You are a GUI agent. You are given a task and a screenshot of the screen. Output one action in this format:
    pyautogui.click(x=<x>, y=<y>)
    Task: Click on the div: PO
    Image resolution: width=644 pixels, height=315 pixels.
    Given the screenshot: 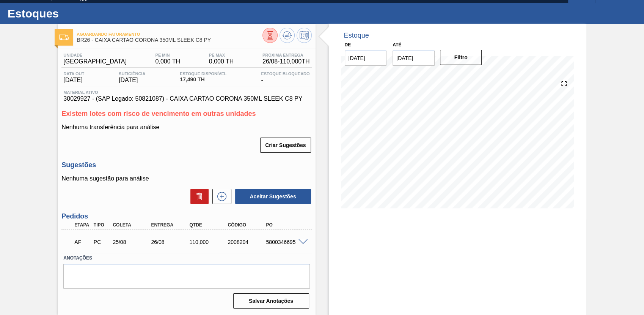 What is the action you would take?
    pyautogui.click(x=285, y=224)
    